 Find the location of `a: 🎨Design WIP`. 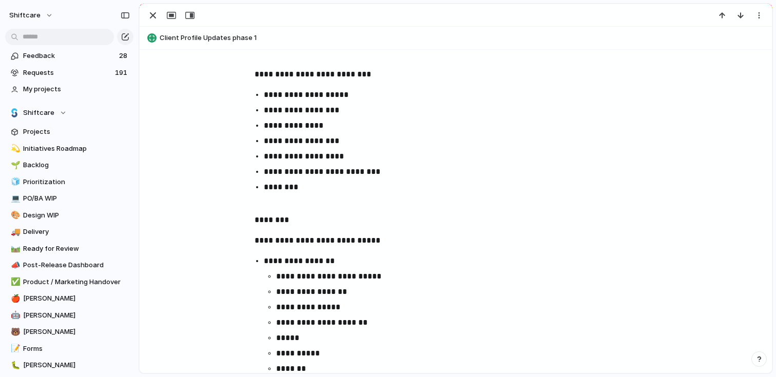

a: 🎨Design WIP is located at coordinates (69, 216).